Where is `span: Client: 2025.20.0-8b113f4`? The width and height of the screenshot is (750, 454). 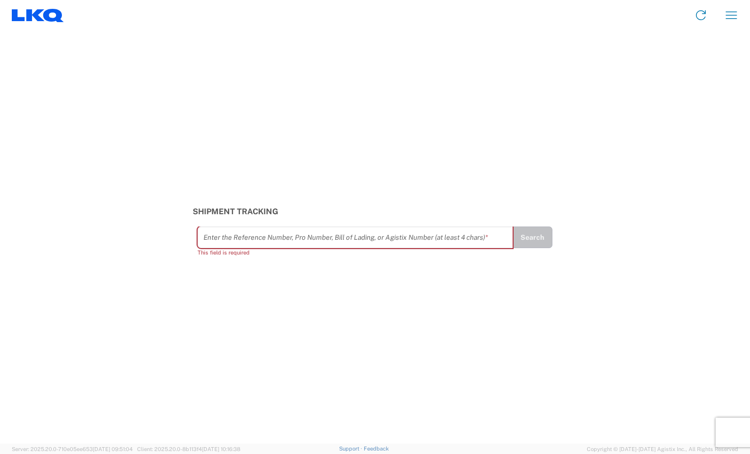
span: Client: 2025.20.0-8b113f4 is located at coordinates (189, 449).